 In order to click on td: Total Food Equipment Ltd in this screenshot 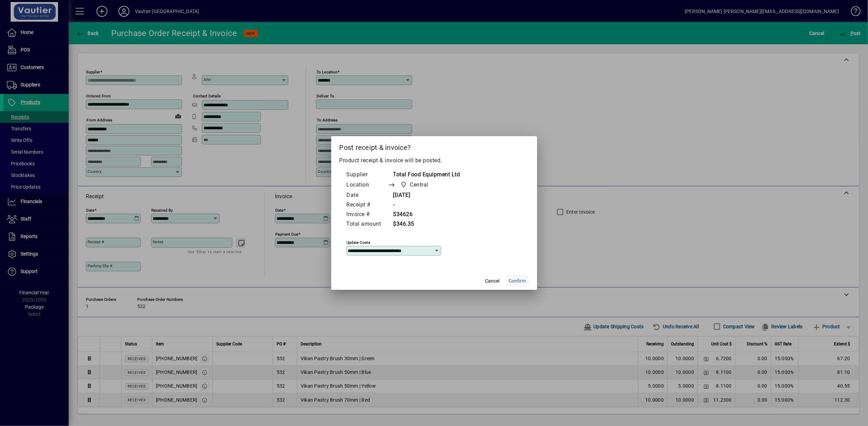, I will do `click(424, 175)`.